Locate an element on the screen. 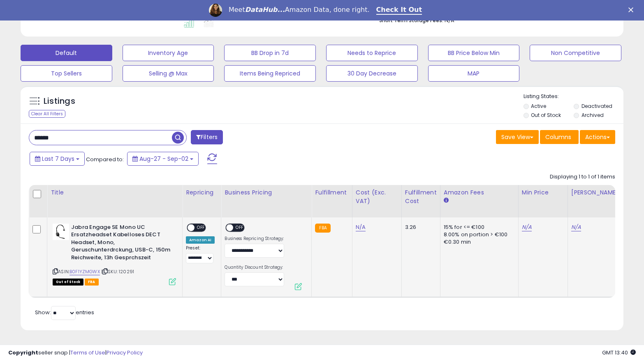 Image resolution: width=644 pixels, height=361 pixels. img: 61SoenEZOvL._SL40_.jpg is located at coordinates (61, 232).